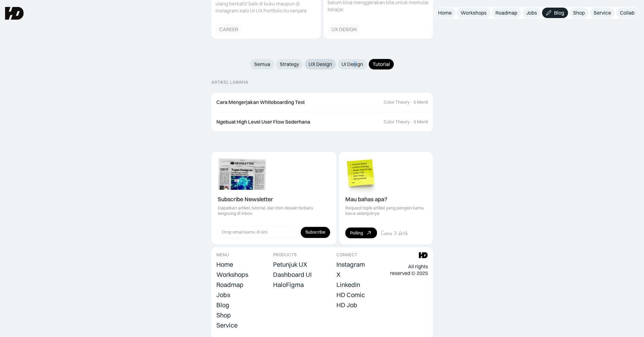  Describe the element at coordinates (348, 285) in the screenshot. I see `a: LinkedIn` at that location.